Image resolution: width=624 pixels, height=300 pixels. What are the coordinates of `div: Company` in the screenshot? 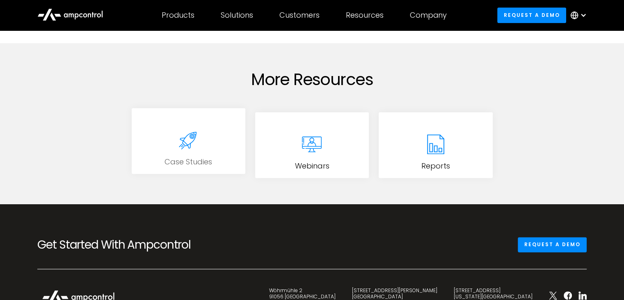 It's located at (428, 15).